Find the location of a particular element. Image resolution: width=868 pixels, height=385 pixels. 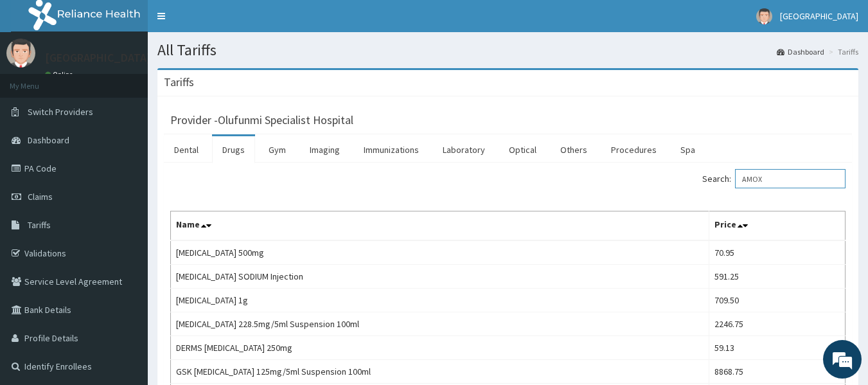

td: 70.95 is located at coordinates (777, 253).